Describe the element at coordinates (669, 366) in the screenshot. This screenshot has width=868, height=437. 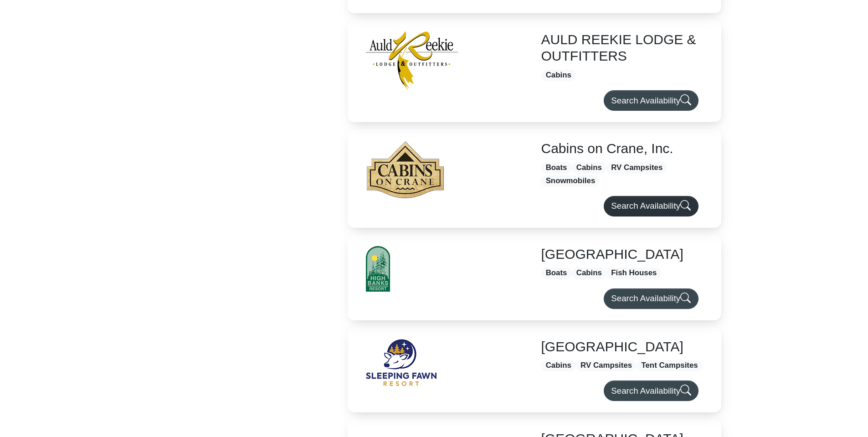
I see `span: Tent Campsites` at that location.